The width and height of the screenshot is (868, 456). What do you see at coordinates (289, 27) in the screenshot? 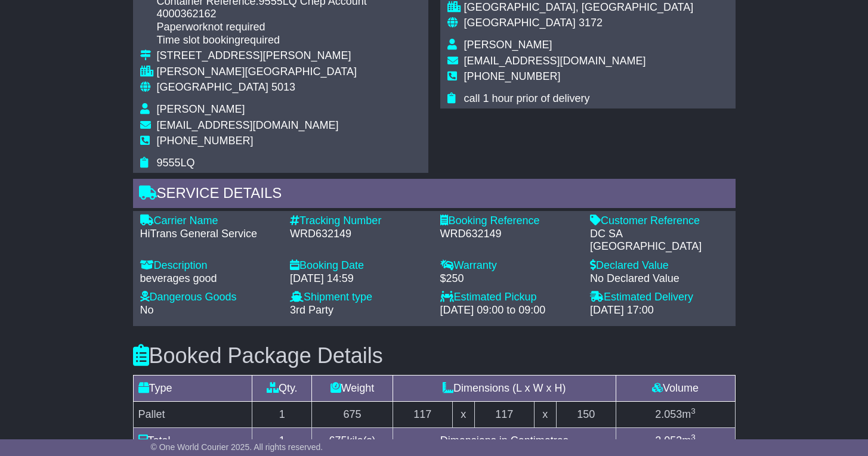
I see `div: Paperwork` at bounding box center [289, 27].